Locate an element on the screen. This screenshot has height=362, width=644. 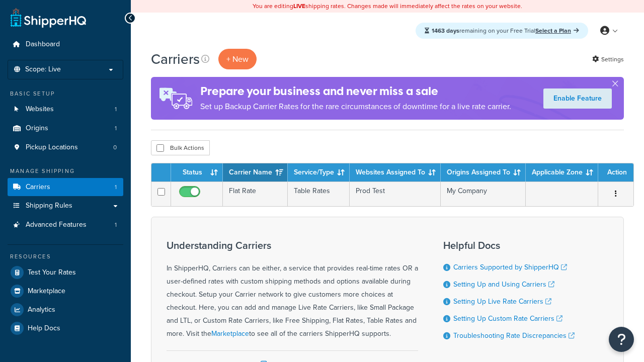
a: Dashboard is located at coordinates (66, 44).